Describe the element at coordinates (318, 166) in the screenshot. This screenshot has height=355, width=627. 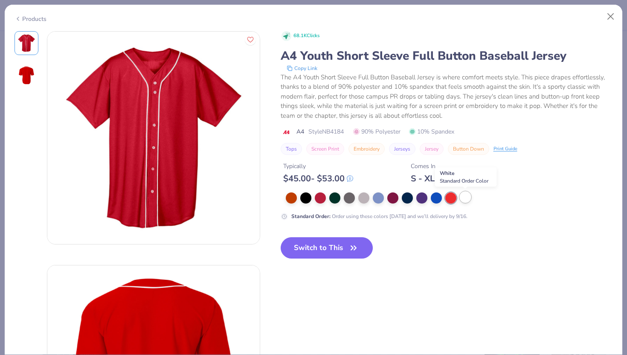
I see `div: Typically` at that location.